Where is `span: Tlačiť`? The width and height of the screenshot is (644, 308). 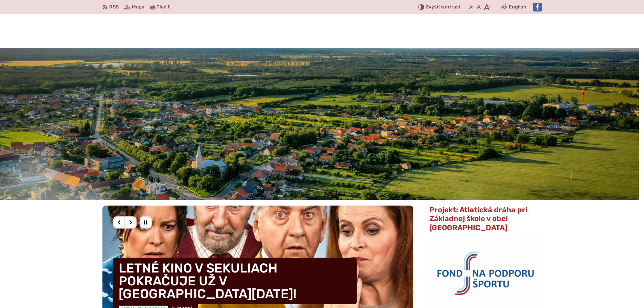 span: Tlačiť is located at coordinates (163, 7).